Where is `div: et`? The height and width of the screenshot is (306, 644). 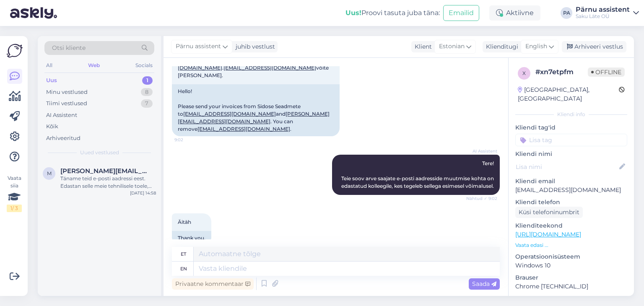 div: et is located at coordinates (183, 254).